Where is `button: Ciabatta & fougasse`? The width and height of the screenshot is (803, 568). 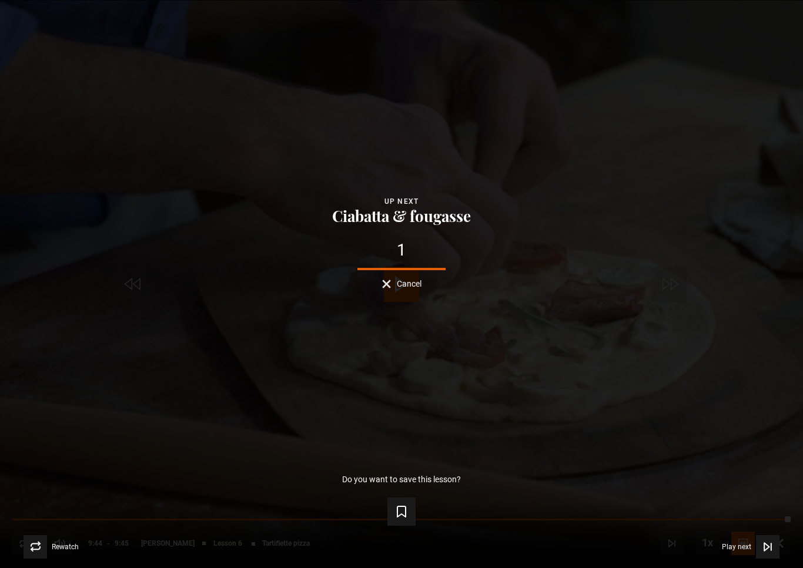
button: Ciabatta & fougasse is located at coordinates (401, 216).